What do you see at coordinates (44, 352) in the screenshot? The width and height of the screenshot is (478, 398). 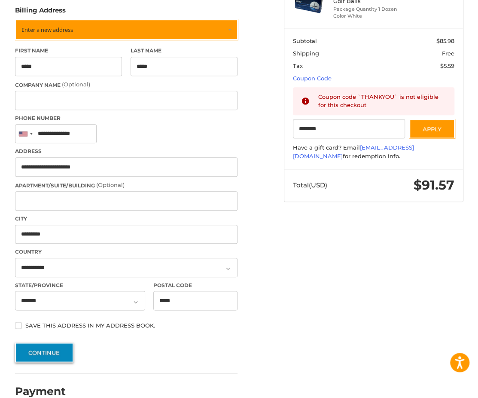 I see `button: Continue` at bounding box center [44, 352].